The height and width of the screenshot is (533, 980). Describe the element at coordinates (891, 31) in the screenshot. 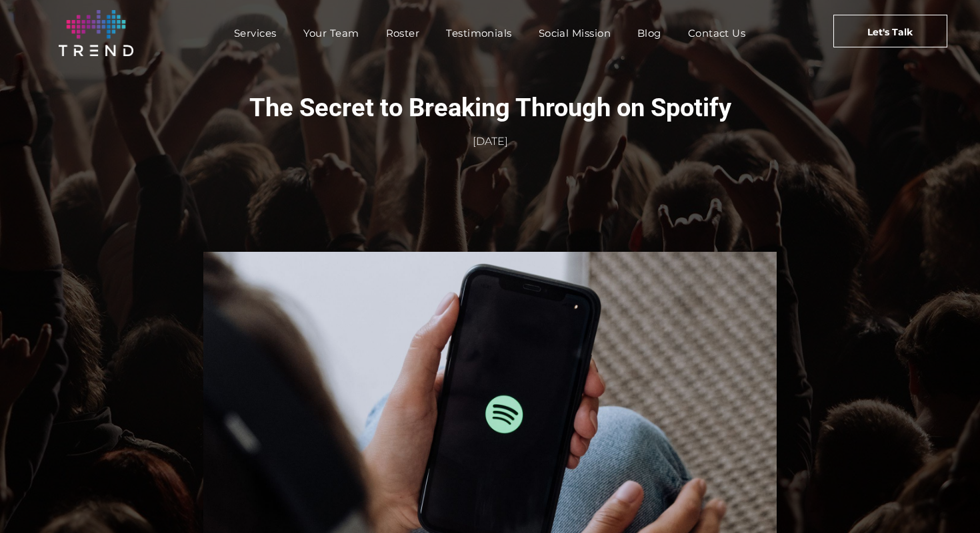

I see `a: Let's Talk` at that location.